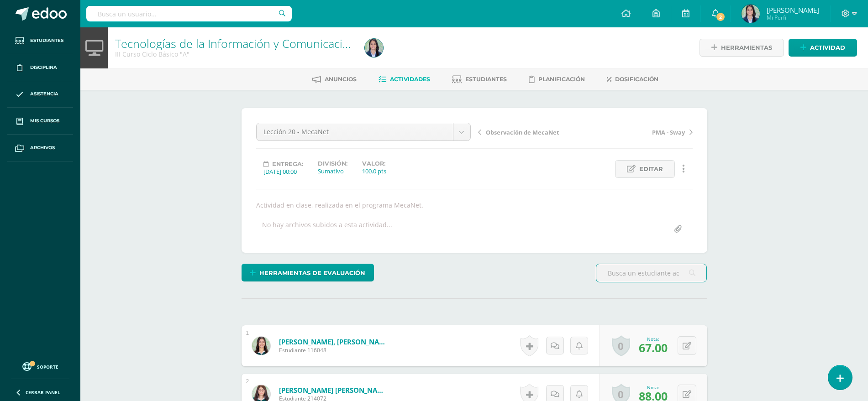 This screenshot has width=868, height=401. I want to click on span: Herramientas de evaluación, so click(312, 272).